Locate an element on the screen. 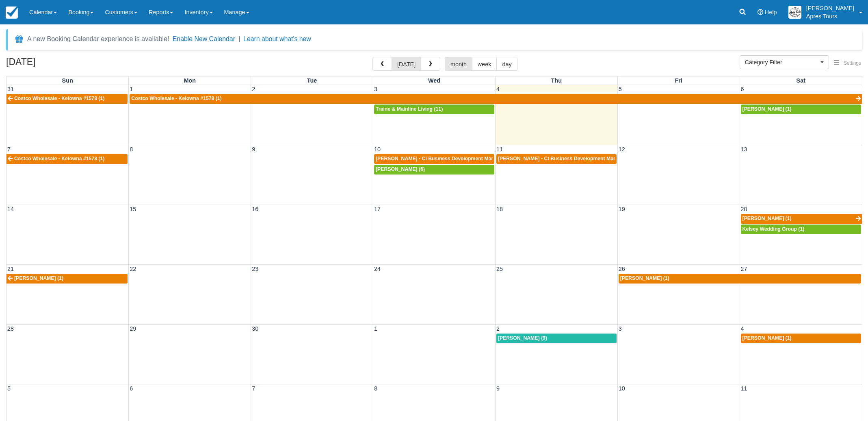 The height and width of the screenshot is (421, 868). span: Category Filter is located at coordinates (782, 62).